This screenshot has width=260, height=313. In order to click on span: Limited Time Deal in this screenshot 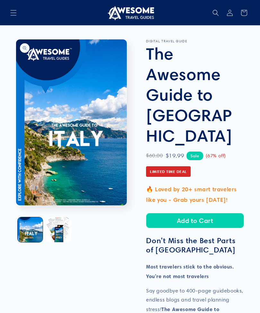, I will do `click(168, 172)`.